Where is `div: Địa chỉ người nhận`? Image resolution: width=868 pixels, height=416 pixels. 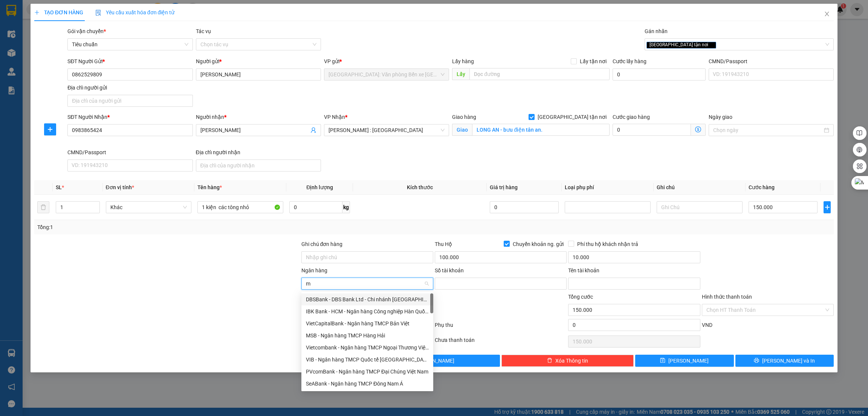
div: Địa chỉ người nhận is located at coordinates (258, 152).